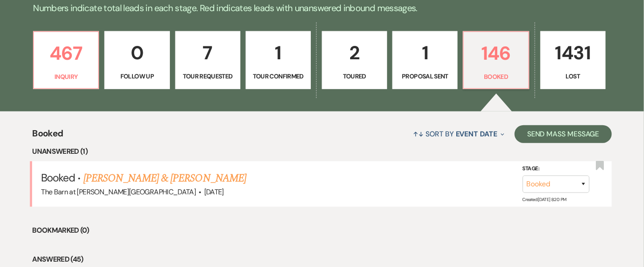 Image resolution: width=644 pixels, height=267 pixels. I want to click on p: 0, so click(137, 53).